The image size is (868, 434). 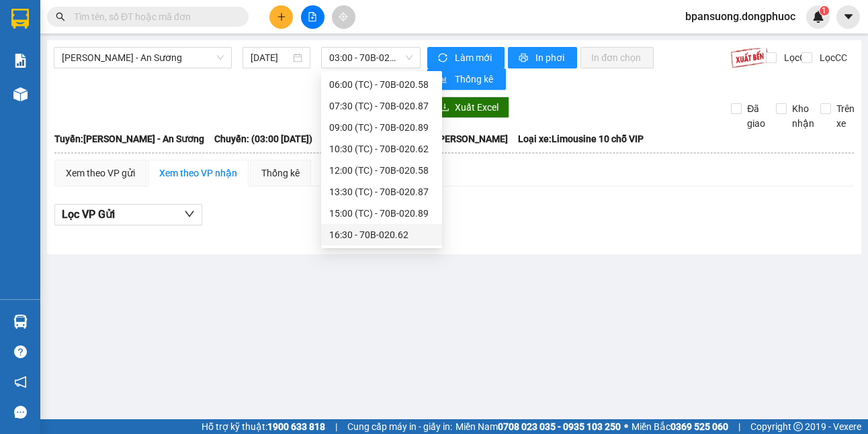 I want to click on span: Cung cấp máy in - giấy in:, so click(x=400, y=427).